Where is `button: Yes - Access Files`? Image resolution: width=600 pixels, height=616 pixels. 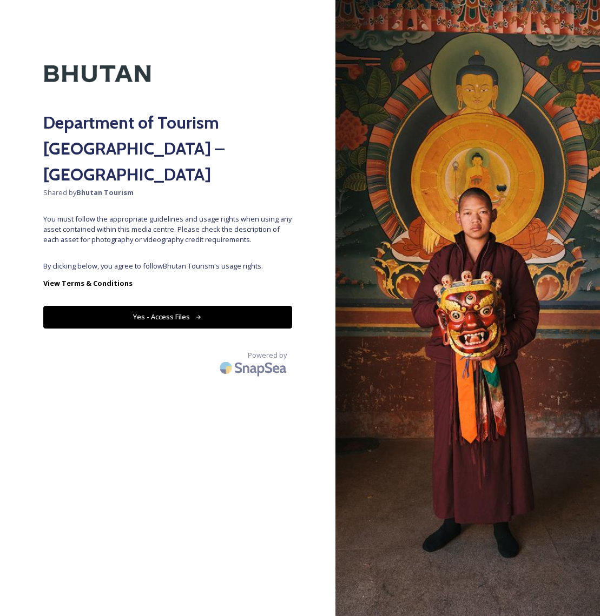 button: Yes - Access Files is located at coordinates (168, 317).